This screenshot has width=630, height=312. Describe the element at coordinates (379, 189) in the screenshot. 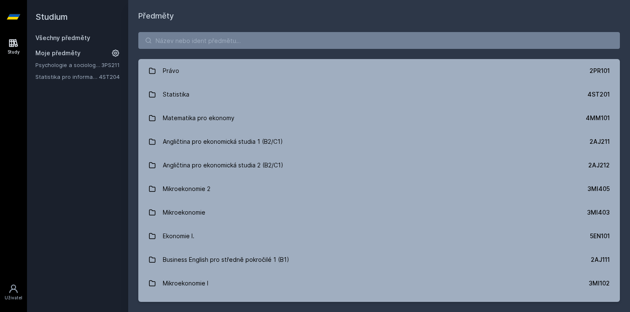

I see `a: Mikroekonomie 2 3MI405` at that location.